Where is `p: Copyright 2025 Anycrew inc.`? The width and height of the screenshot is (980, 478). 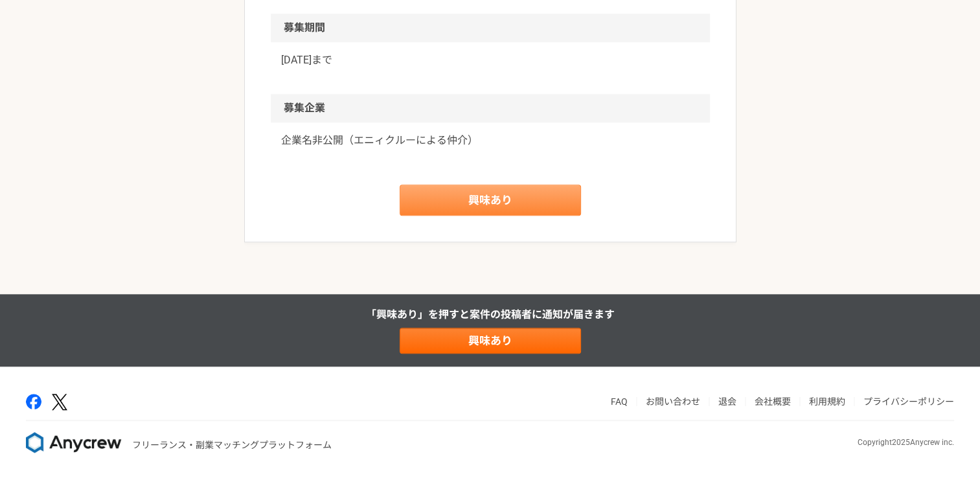 p: Copyright 2025 Anycrew inc. is located at coordinates (905, 442).